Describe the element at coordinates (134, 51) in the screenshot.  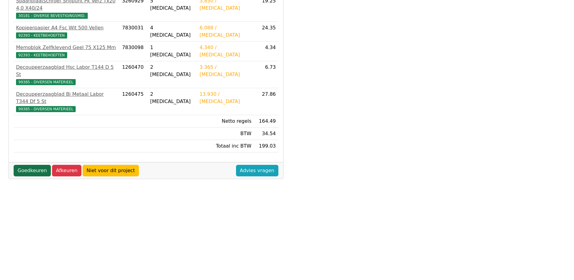
I see `td: 7830098` at that location.